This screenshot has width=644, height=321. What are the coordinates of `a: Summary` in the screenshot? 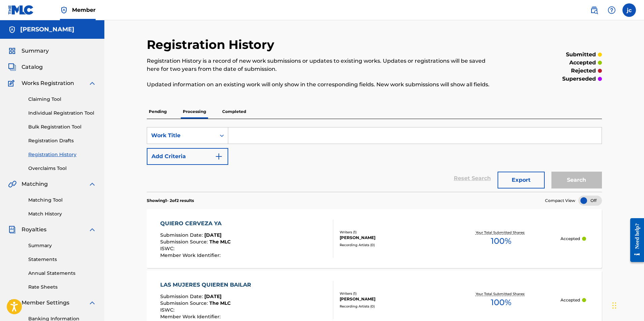 It's located at (62, 245).